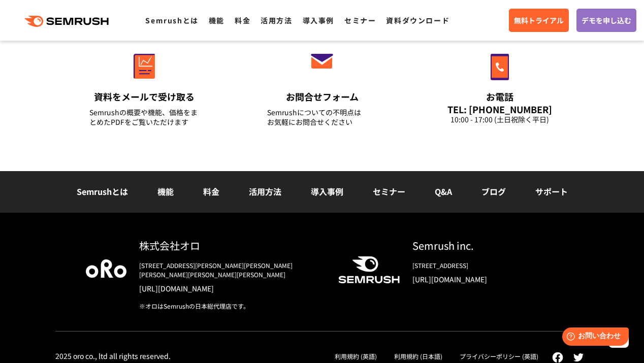 Image resolution: width=644 pixels, height=363 pixels. I want to click on div: Semrush inc., so click(485, 245).